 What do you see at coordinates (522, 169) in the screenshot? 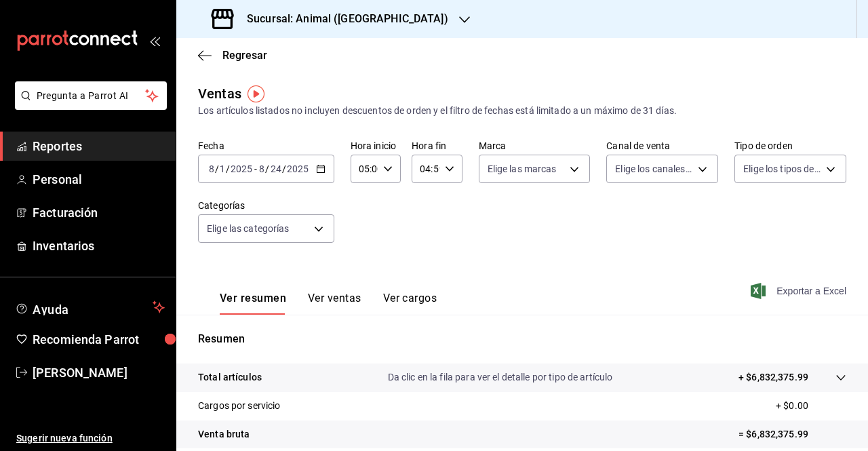
I see `span: Elige las marcas` at bounding box center [522, 169].